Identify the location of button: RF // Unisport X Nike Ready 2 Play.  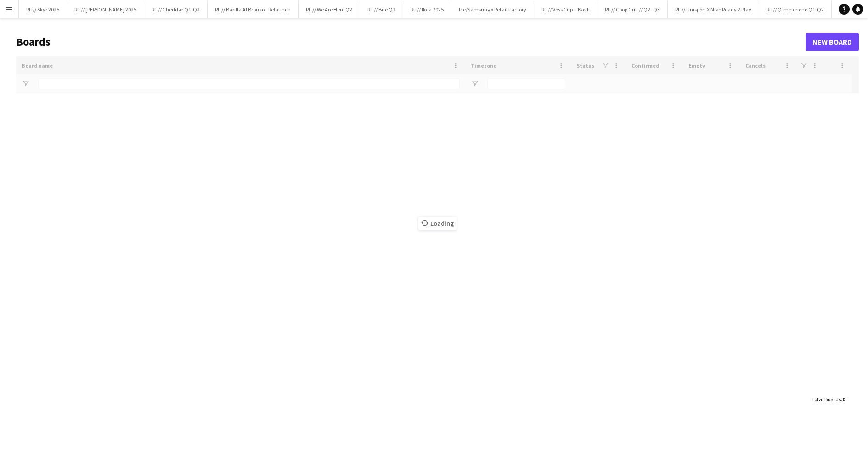
(714, 9).